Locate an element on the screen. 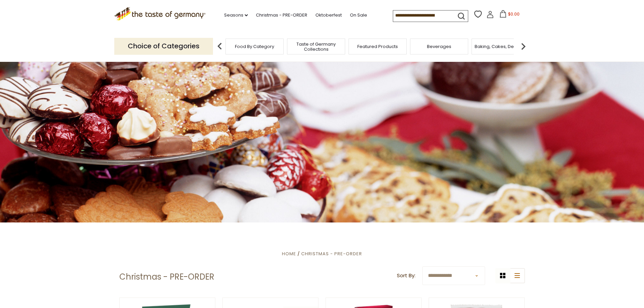 This screenshot has width=644, height=308. span: Baking, Cakes, Desserts is located at coordinates (500, 46).